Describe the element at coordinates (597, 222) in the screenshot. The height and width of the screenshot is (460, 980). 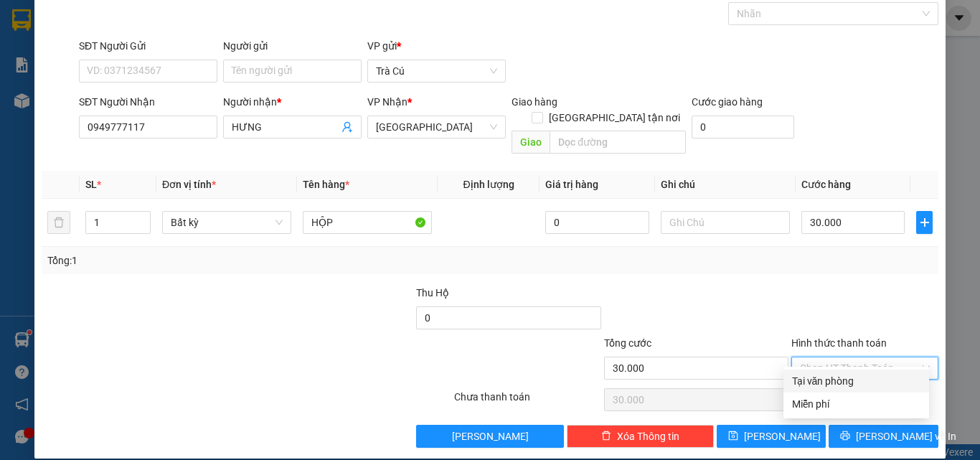
I see `input: 0` at that location.